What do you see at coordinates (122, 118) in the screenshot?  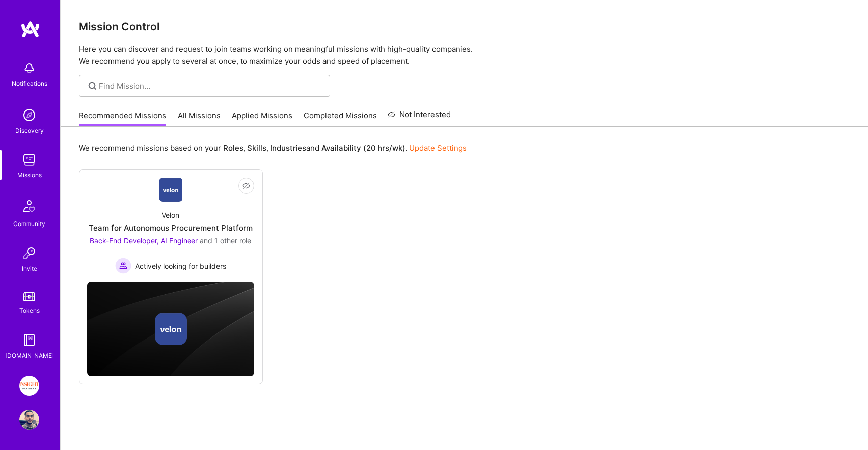 I see `a: Recommended Missions` at bounding box center [122, 118].